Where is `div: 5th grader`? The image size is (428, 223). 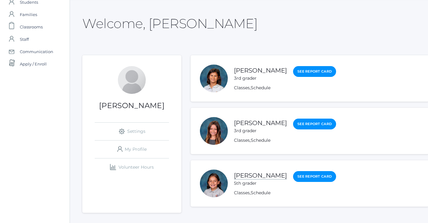
div: 5th grader is located at coordinates (260, 183).